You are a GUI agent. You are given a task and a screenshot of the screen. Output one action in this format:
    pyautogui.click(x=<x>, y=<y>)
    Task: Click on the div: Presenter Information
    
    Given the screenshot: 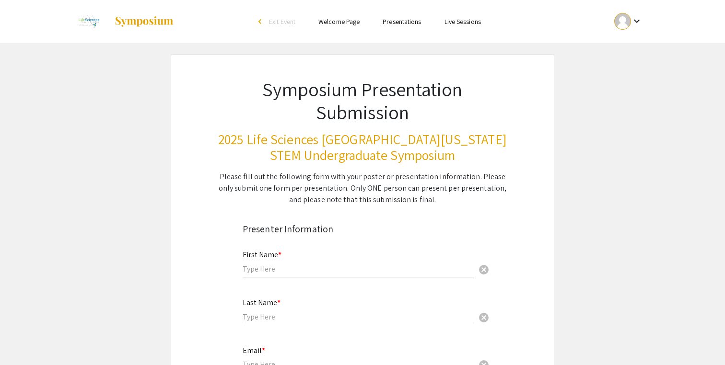 What is the action you would take?
    pyautogui.click(x=362, y=229)
    